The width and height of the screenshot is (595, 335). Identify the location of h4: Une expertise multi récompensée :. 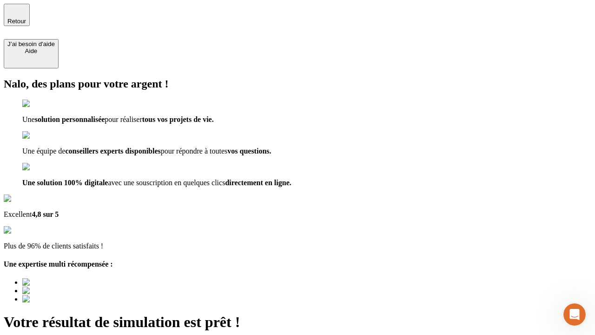
(297, 264).